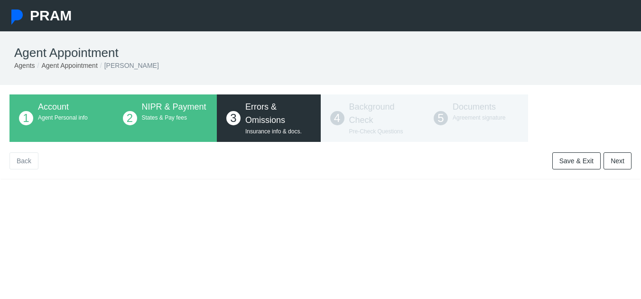 The image size is (641, 299). I want to click on img: Pram Partner, so click(17, 17).